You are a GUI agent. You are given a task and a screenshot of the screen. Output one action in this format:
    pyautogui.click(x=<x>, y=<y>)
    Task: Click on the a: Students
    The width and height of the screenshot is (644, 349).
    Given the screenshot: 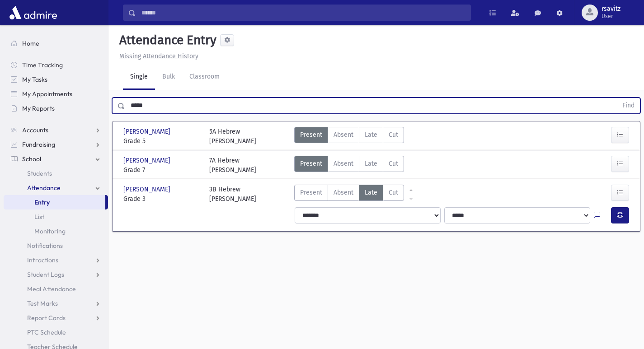 What is the action you would take?
    pyautogui.click(x=55, y=173)
    